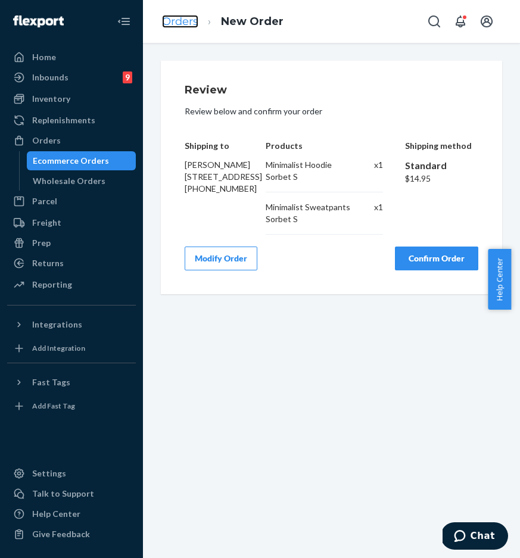 The image size is (520, 558). What do you see at coordinates (40, 14) in the screenshot?
I see `span: Chat` at bounding box center [40, 14].